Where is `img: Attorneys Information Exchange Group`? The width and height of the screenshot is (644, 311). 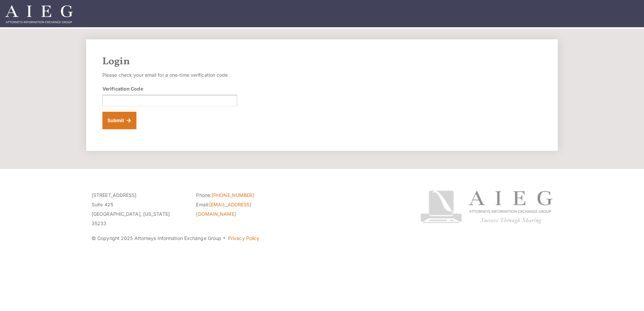
img: Attorneys Information Exchange Group is located at coordinates (39, 14).